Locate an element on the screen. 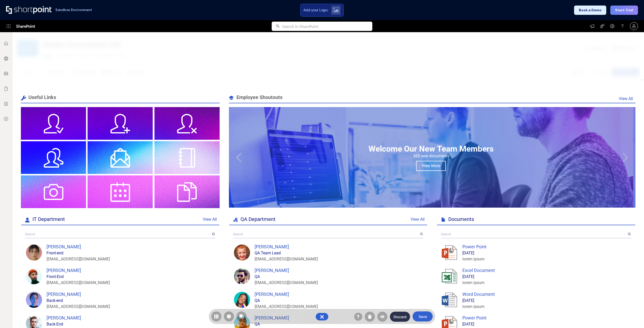  button: Book a Demo is located at coordinates (590, 10).